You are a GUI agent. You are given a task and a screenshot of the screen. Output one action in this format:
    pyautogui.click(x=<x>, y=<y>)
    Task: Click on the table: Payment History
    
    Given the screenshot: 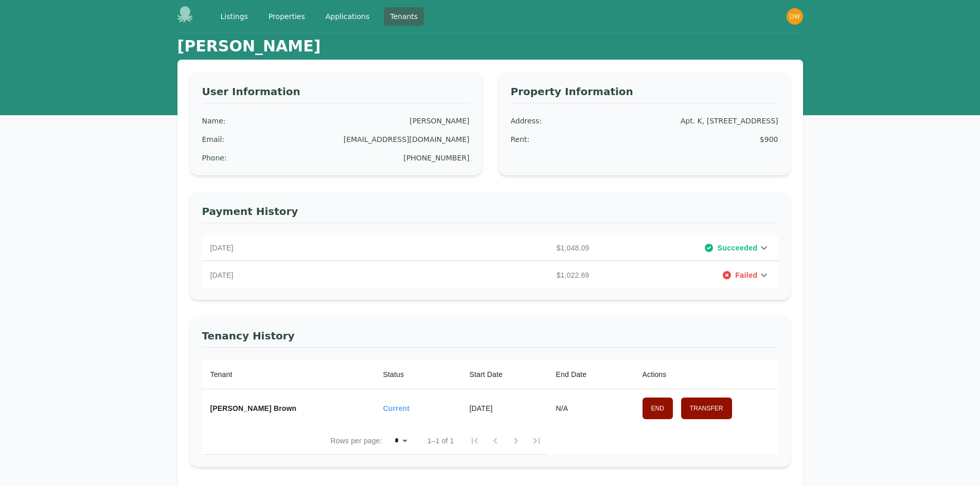 What is the action you would take?
    pyautogui.click(x=490, y=407)
    